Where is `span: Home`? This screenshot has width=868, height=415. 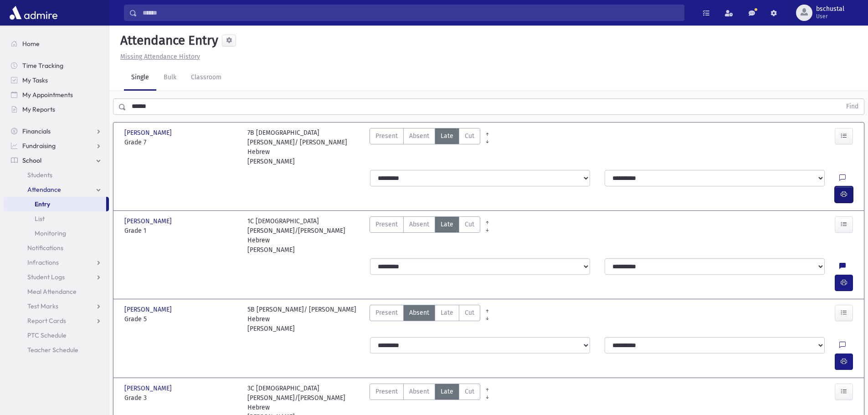
span: Home is located at coordinates (31, 44).